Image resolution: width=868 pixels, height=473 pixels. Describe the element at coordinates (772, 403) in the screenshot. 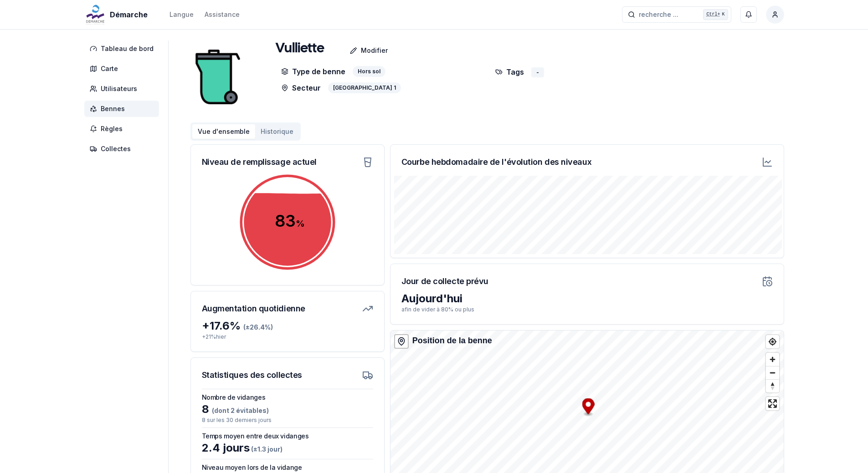

I see `span: Enter fullscreen` at that location.